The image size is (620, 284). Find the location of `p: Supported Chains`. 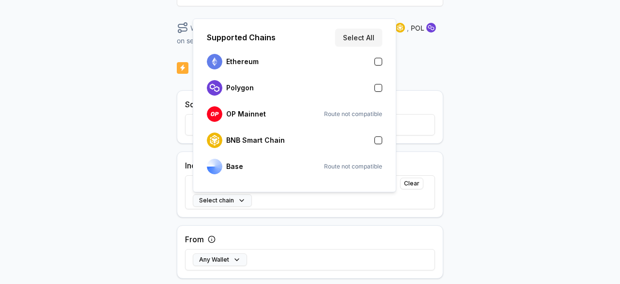

p: Supported Chains is located at coordinates (241, 37).